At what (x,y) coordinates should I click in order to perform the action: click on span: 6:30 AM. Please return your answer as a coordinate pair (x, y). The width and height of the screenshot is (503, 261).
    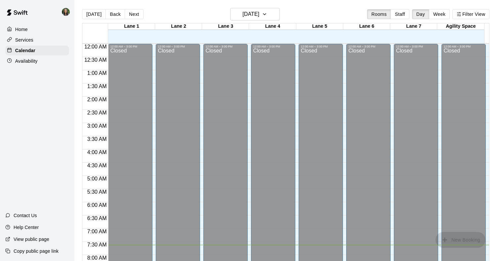
    Looking at the image, I should click on (97, 219).